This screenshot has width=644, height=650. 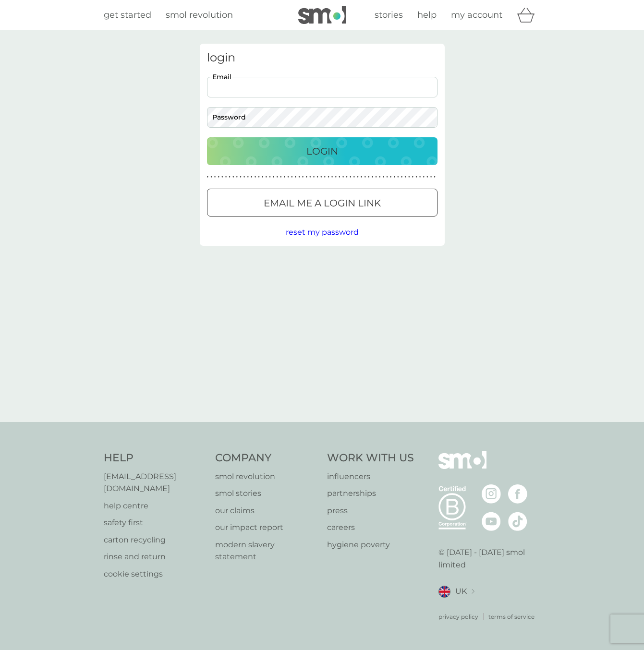 What do you see at coordinates (370, 476) in the screenshot?
I see `a: influencers` at bounding box center [370, 476].